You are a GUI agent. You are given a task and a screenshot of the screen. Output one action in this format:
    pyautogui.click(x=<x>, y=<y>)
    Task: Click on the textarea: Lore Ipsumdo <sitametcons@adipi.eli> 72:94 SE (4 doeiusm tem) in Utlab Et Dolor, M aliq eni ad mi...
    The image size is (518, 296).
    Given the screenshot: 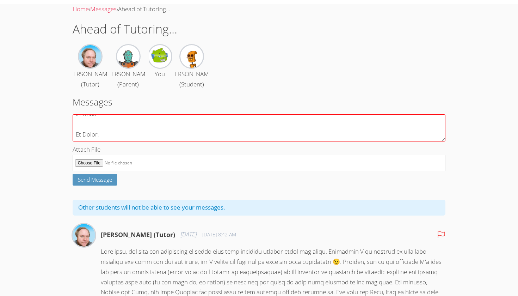 What is the action you would take?
    pyautogui.click(x=259, y=128)
    